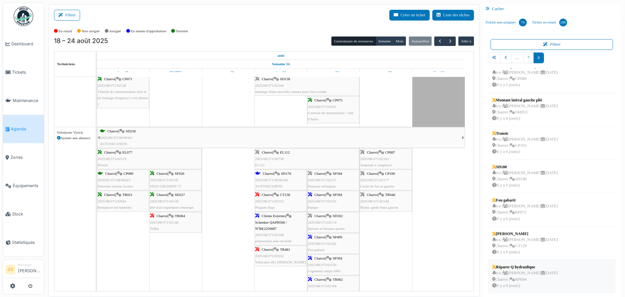  Describe the element at coordinates (337, 237) in the screenshot. I see `span: SP409` at that location.